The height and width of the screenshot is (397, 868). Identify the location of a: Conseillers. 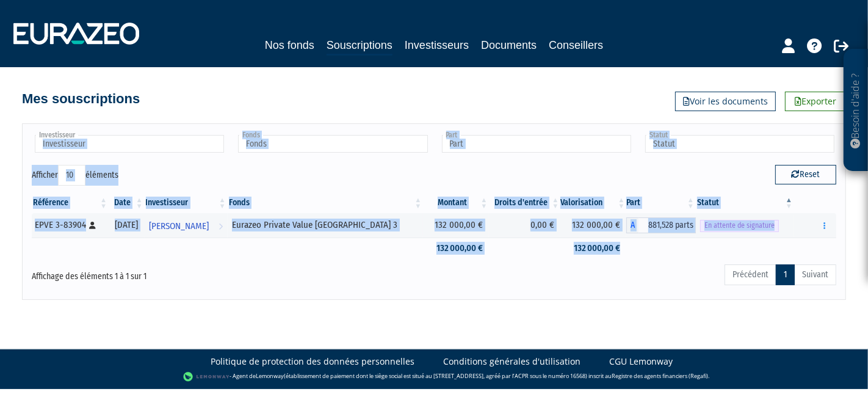
(576, 45).